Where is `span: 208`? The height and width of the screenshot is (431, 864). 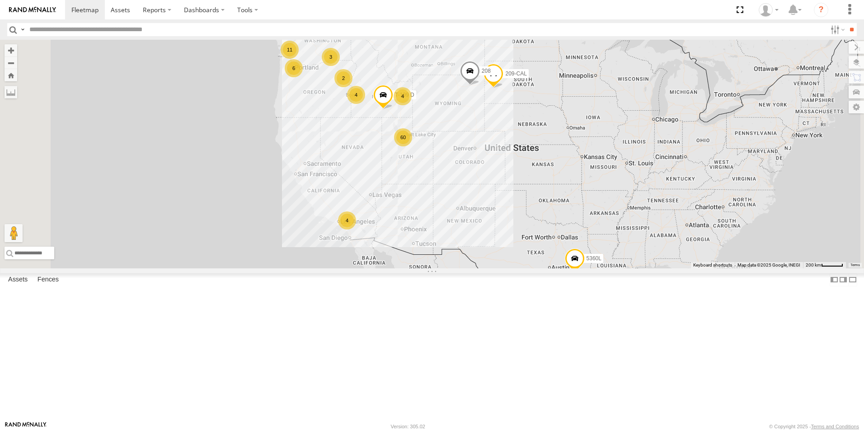 span: 208 is located at coordinates (486, 71).